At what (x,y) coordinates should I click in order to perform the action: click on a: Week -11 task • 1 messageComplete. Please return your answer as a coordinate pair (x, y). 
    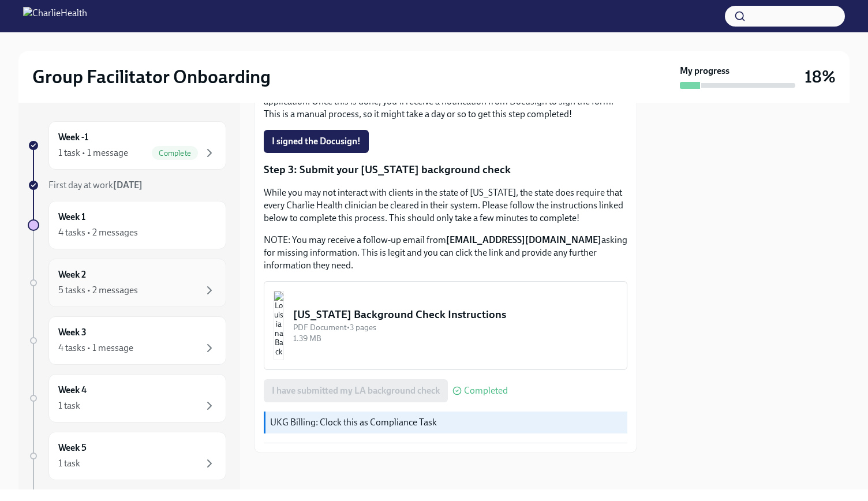
    Looking at the image, I should click on (127, 145).